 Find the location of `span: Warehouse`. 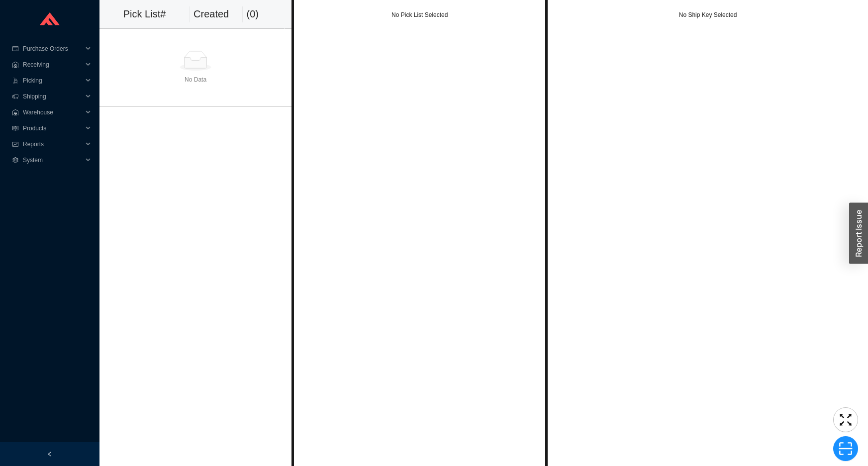

span: Warehouse is located at coordinates (53, 112).